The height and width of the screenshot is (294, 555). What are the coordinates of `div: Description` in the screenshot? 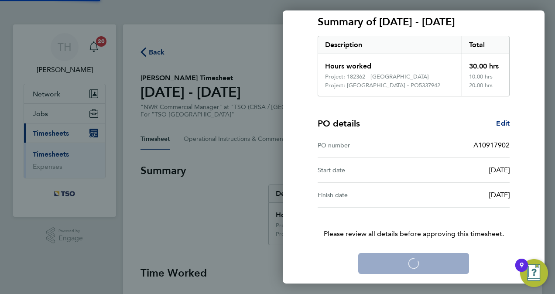 It's located at (389, 45).